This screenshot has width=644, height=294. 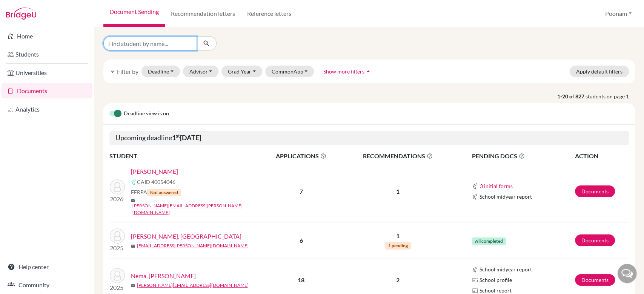 I want to click on p: 2, so click(x=398, y=280).